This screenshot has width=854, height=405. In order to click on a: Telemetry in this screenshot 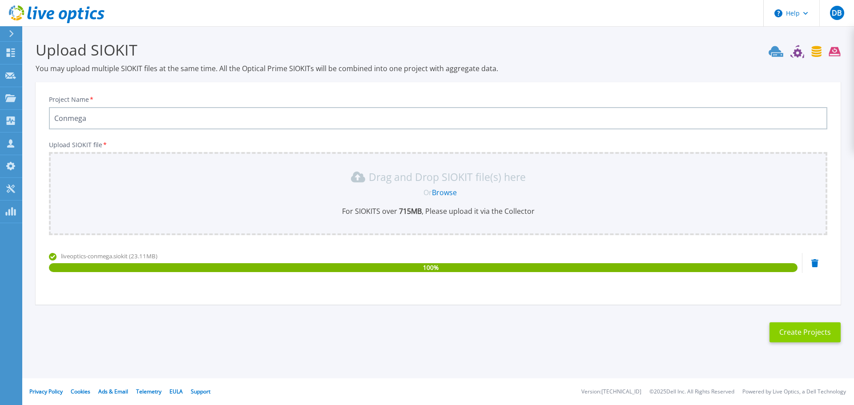, I will do `click(148, 391)`.